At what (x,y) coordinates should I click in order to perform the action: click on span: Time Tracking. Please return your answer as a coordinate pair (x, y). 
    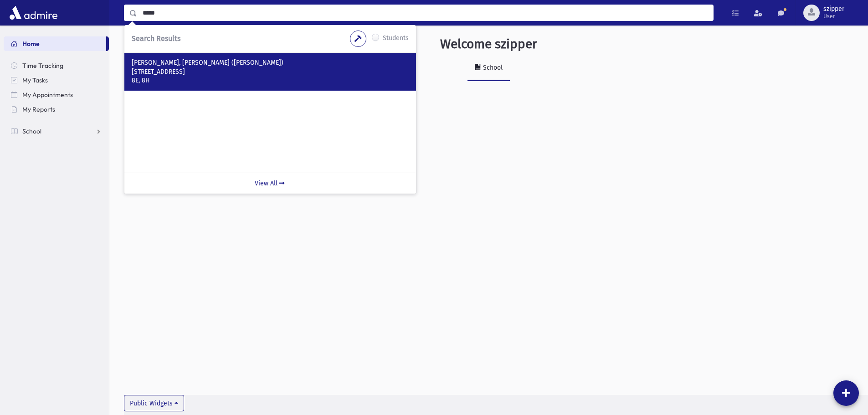
    Looking at the image, I should click on (43, 66).